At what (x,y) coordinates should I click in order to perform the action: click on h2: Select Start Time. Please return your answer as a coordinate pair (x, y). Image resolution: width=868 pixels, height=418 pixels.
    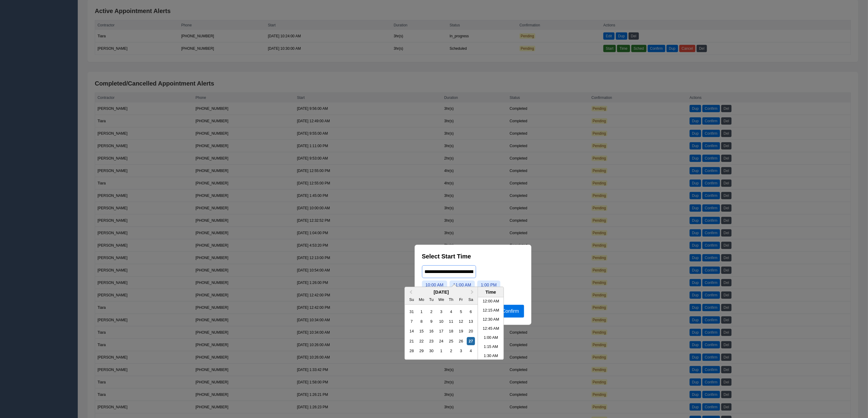
    Looking at the image, I should click on (473, 256).